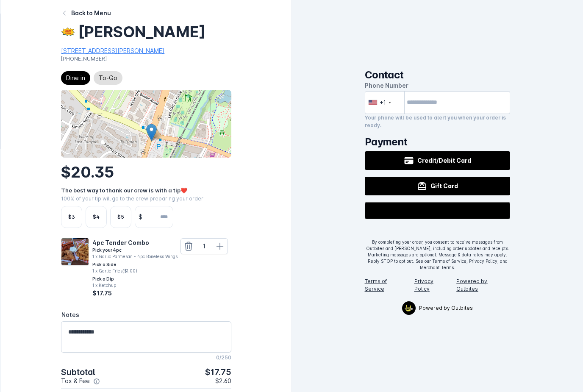  Describe the element at coordinates (134, 264) in the screenshot. I see `div: Pick a Side` at that location.